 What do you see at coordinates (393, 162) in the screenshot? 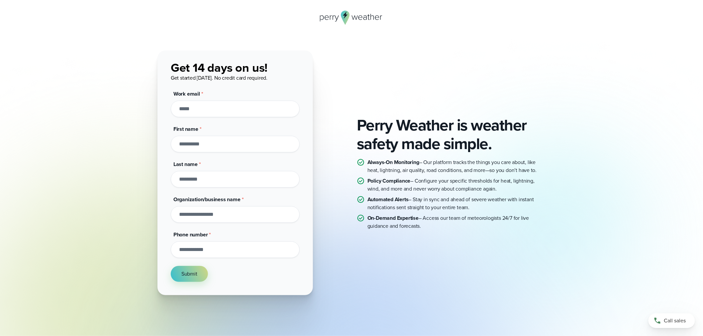
I see `strong: Always-On Monitoring` at bounding box center [393, 162].